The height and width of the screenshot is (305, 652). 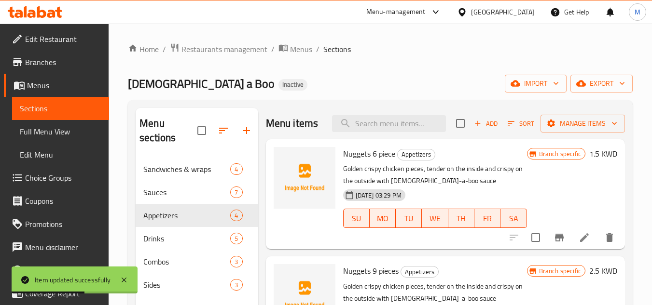 I want to click on div: Sandwiches & wraps, so click(x=187, y=169).